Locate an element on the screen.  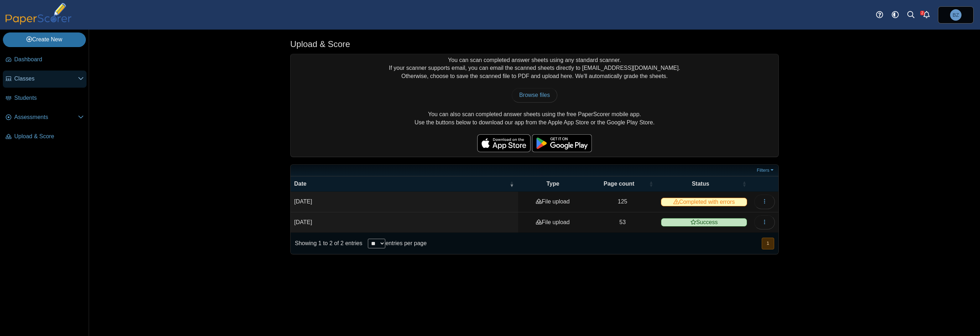
time: Sep 8, 2025 at 4:18 PM is located at coordinates (303, 223).